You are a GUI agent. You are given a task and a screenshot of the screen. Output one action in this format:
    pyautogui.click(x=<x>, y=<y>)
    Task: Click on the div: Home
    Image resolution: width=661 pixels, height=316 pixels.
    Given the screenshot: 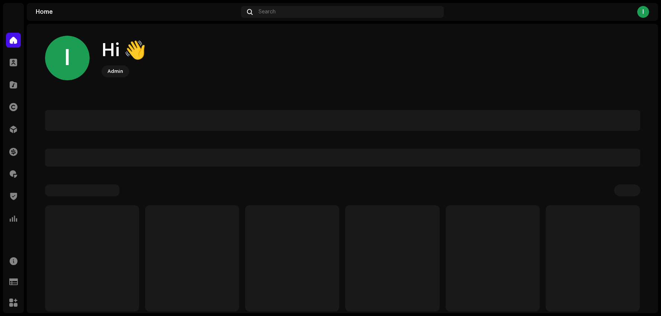 What is the action you would take?
    pyautogui.click(x=137, y=12)
    